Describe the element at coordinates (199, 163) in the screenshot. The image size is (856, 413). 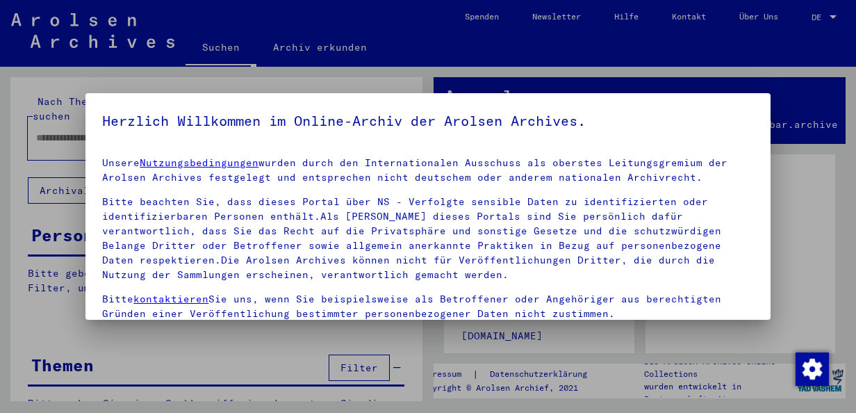
I see `a: Nutzungsbedingungen` at that location.